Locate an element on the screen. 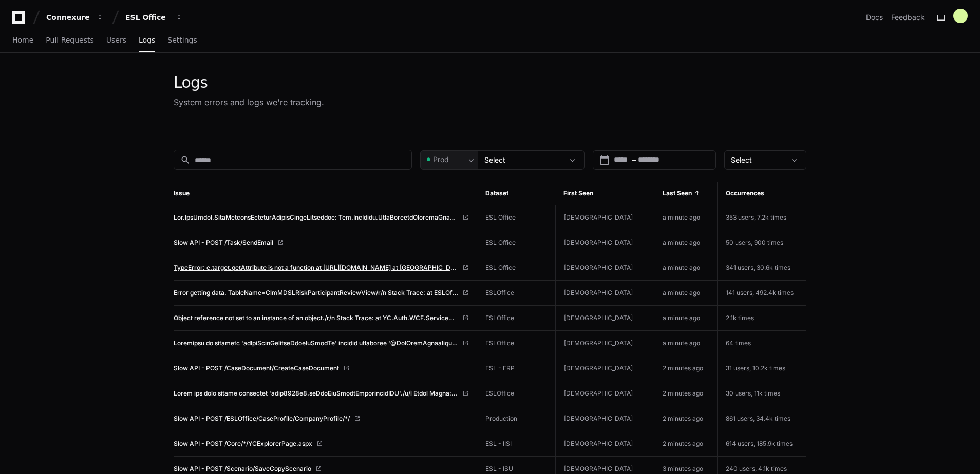 This screenshot has height=474, width=980. a: Slow API - POST /ESLOffice/CaseProfile/CompanyProfile/*/ is located at coordinates (321, 419).